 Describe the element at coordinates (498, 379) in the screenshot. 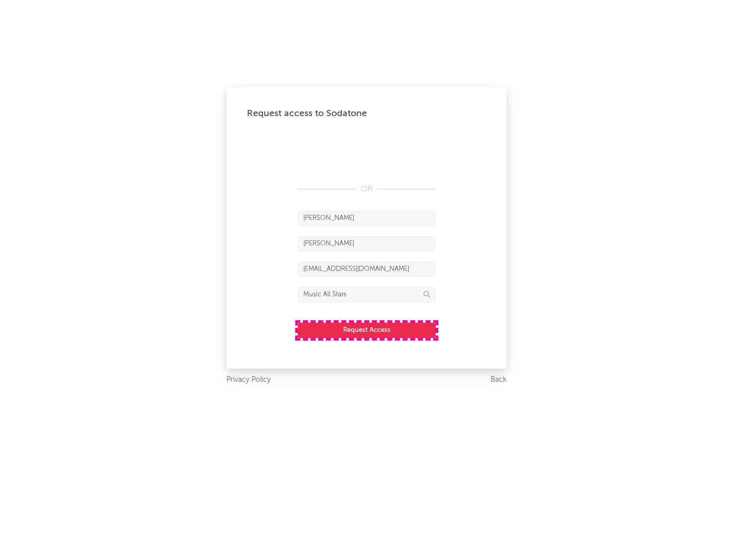

I see `a: Back` at that location.